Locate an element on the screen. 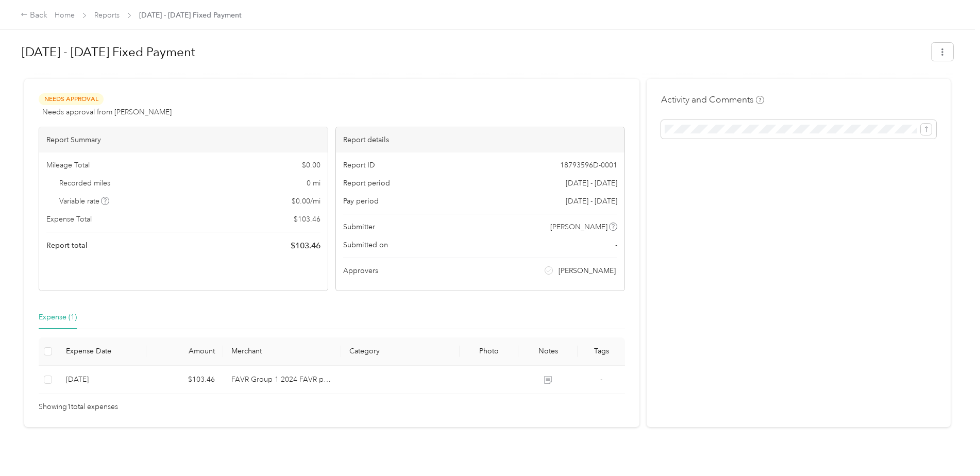  span: Report total is located at coordinates (67, 246).